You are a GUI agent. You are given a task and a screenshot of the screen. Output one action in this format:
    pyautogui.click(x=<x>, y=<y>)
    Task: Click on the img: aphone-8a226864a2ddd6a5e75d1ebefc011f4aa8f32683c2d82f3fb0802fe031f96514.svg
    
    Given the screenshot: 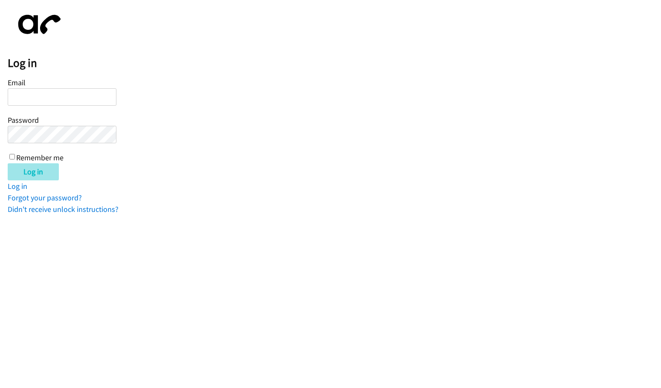 What is the action you would take?
    pyautogui.click(x=38, y=24)
    